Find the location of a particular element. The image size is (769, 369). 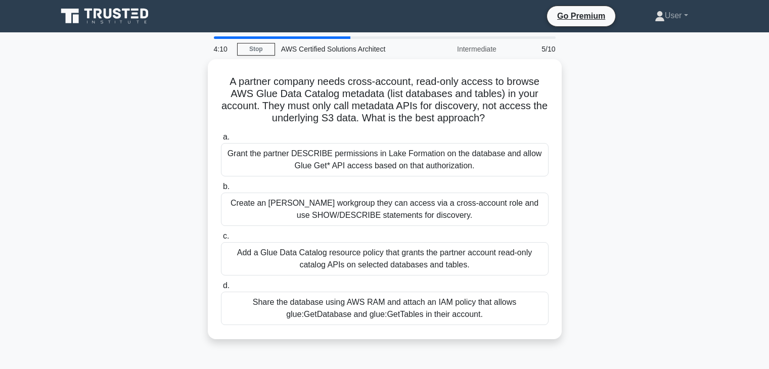

div: 4:10 is located at coordinates (222, 49).